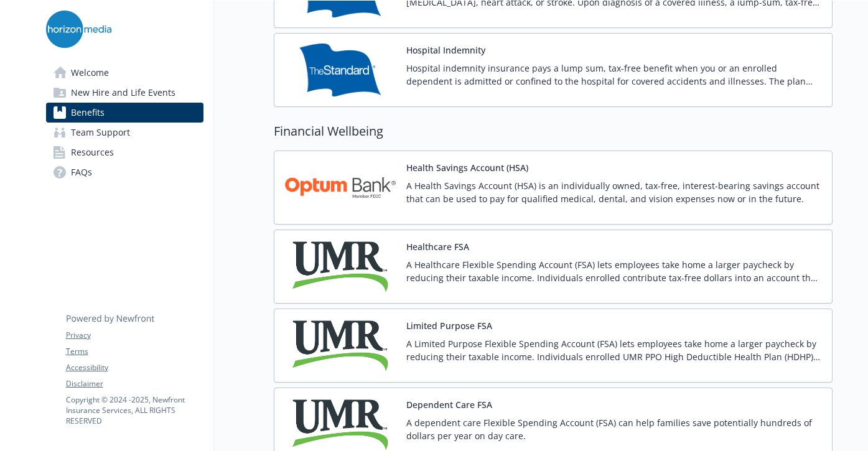  I want to click on p: Copyright © 2024 - 2025 , Newfront Insurance Services, ALL RIGHTS RESERVED, so click(135, 410).